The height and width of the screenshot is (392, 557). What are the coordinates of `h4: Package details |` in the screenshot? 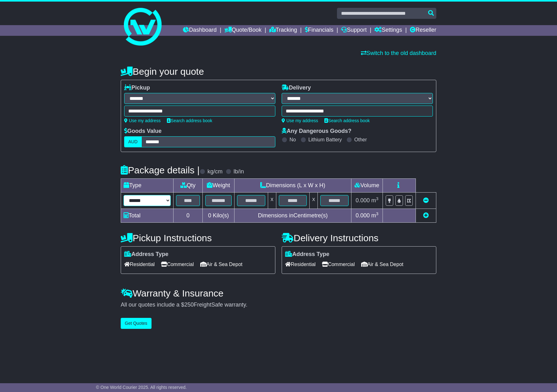 It's located at (160, 170).